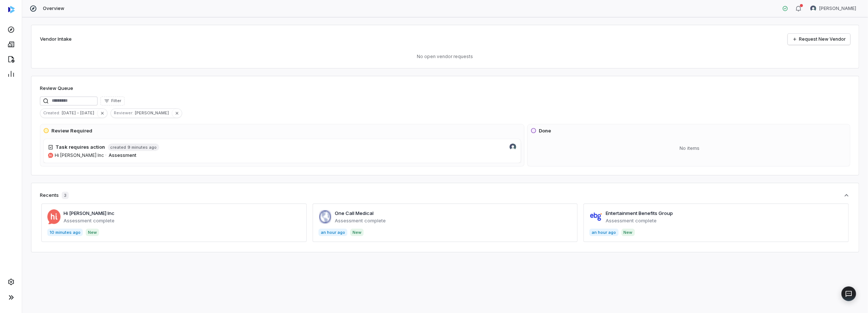 The height and width of the screenshot is (313, 868). I want to click on span: Assessment, so click(122, 155).